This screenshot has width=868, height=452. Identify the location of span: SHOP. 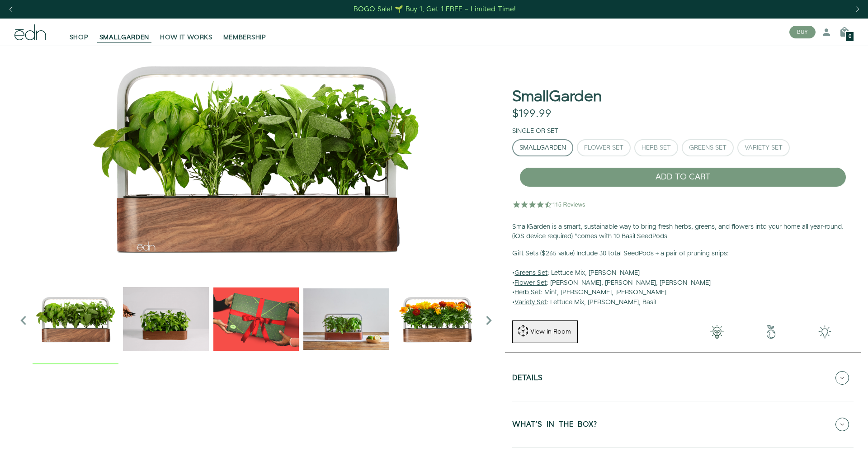
(79, 38).